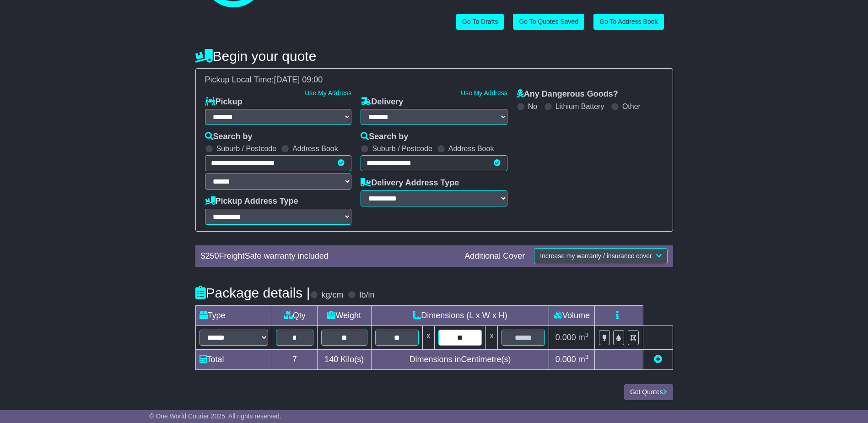 Image resolution: width=868 pixels, height=423 pixels. What do you see at coordinates (294, 359) in the screenshot?
I see `td: 7` at bounding box center [294, 359].